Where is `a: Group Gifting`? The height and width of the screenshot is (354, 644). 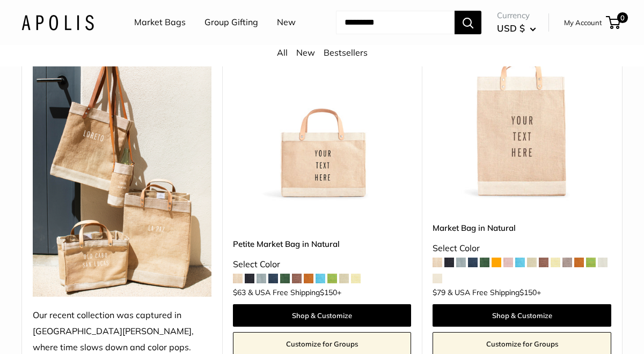
a: Group Gifting is located at coordinates (231, 23).